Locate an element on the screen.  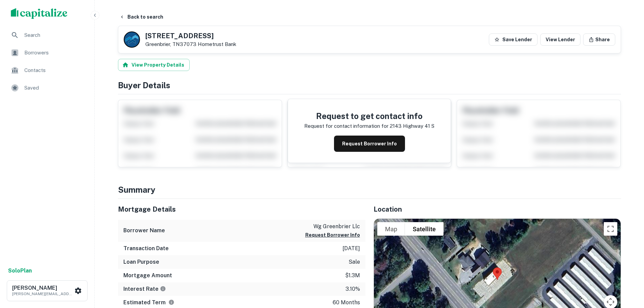
a: Search is located at coordinates (47, 35).